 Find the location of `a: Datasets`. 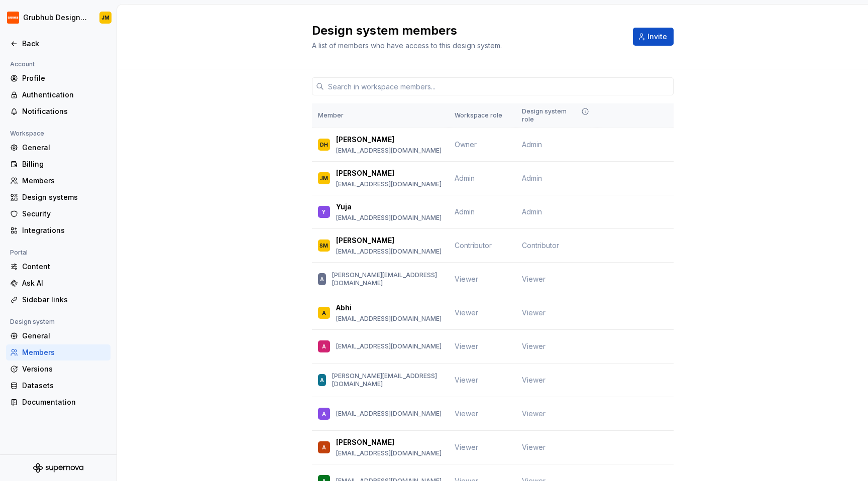

a: Datasets is located at coordinates (58, 386).